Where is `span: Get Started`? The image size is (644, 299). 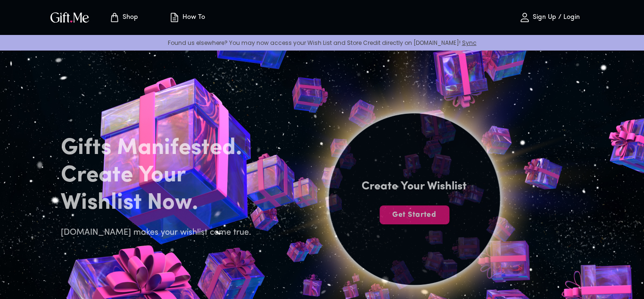
span: Get Started is located at coordinates (414, 214).